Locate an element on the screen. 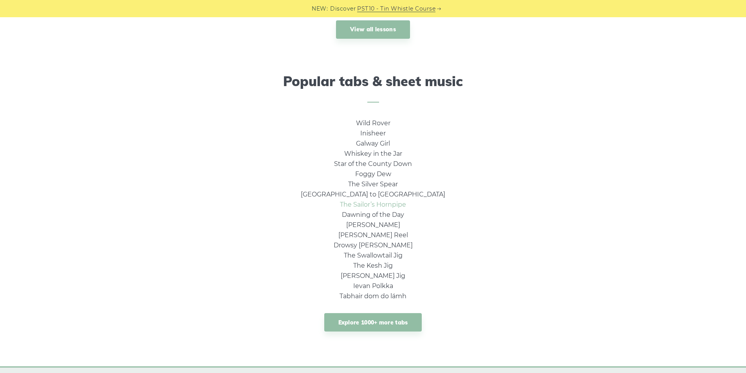 This screenshot has height=373, width=746. a: Galway Girl is located at coordinates (373, 143).